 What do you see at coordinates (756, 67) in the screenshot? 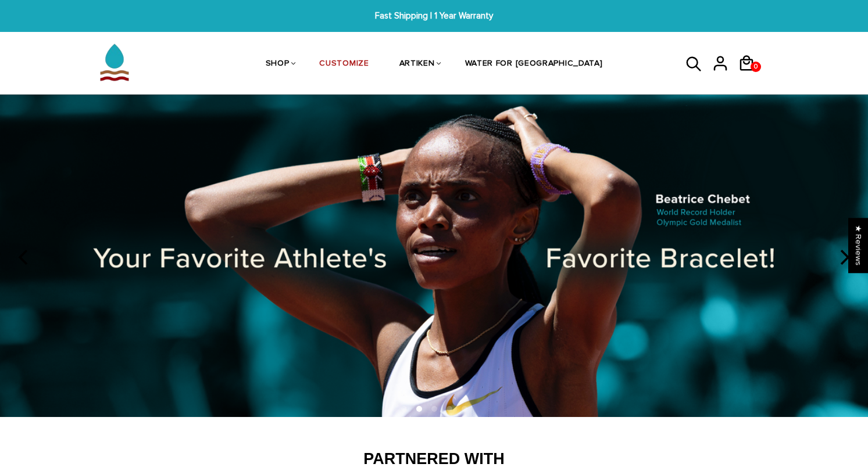
I see `span: 0` at bounding box center [756, 67].